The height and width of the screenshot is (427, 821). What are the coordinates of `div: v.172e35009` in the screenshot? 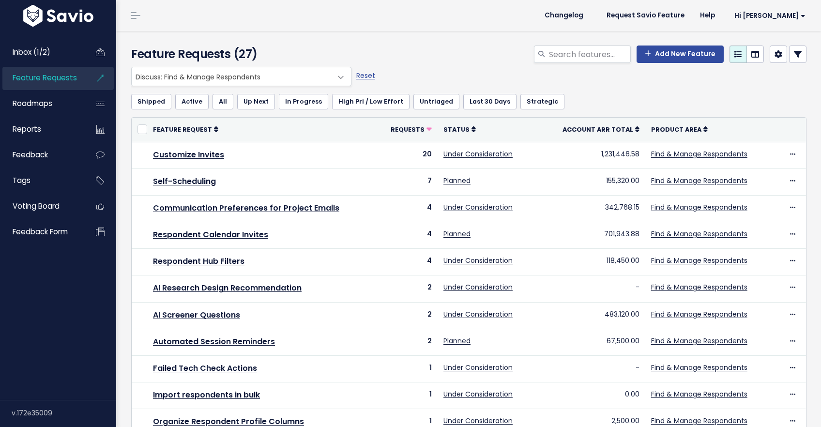 It's located at (64, 413).